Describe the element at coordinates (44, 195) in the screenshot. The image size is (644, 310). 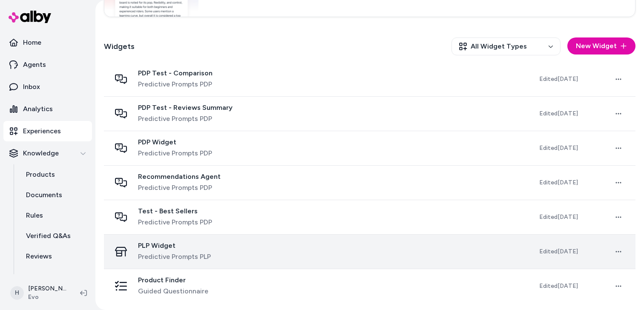
I see `p: Documents` at that location.